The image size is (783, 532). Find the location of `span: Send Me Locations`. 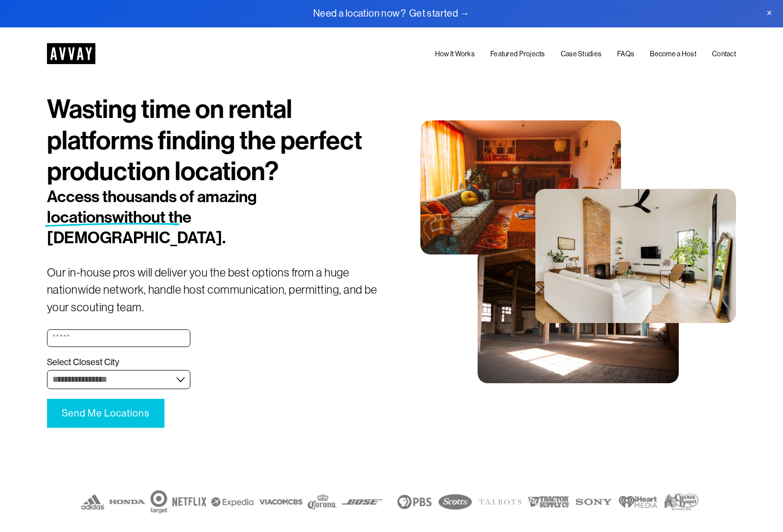

span: Send Me Locations is located at coordinates (106, 413).